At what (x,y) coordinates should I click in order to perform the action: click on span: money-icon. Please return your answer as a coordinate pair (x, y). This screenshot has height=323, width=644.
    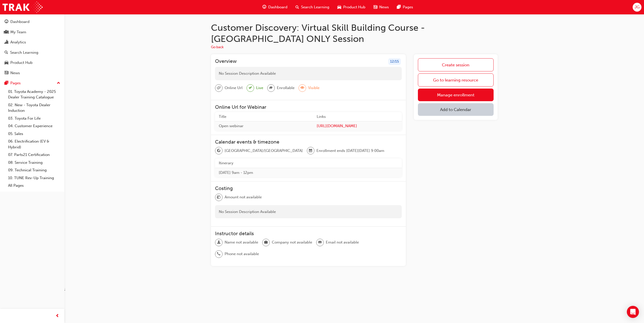
    Looking at the image, I should click on (219, 198).